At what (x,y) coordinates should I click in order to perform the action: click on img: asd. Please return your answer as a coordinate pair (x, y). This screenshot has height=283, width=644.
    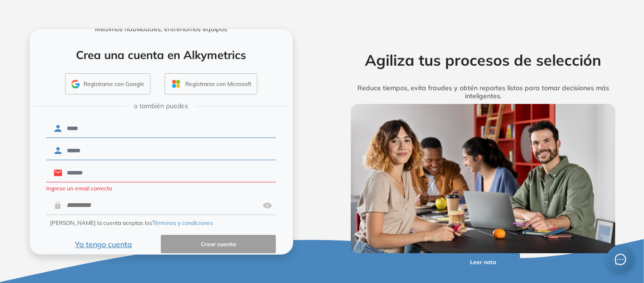
    Looking at the image, I should click on (267, 205).